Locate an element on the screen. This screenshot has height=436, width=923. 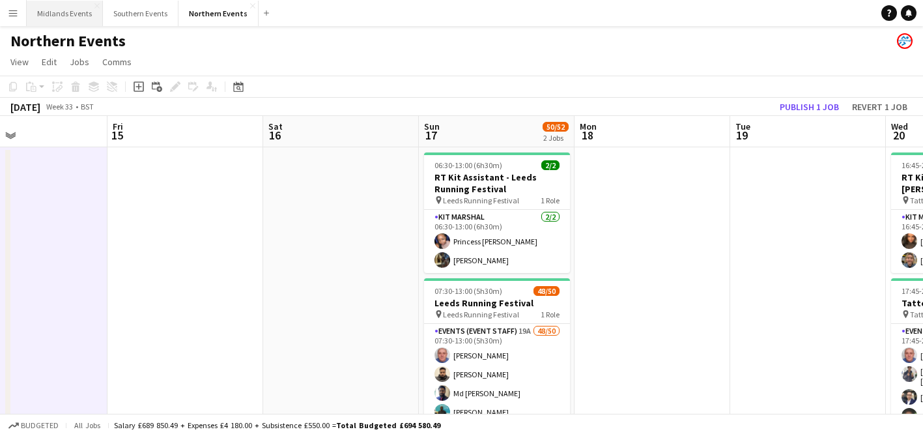
span: Comms is located at coordinates (117, 62).